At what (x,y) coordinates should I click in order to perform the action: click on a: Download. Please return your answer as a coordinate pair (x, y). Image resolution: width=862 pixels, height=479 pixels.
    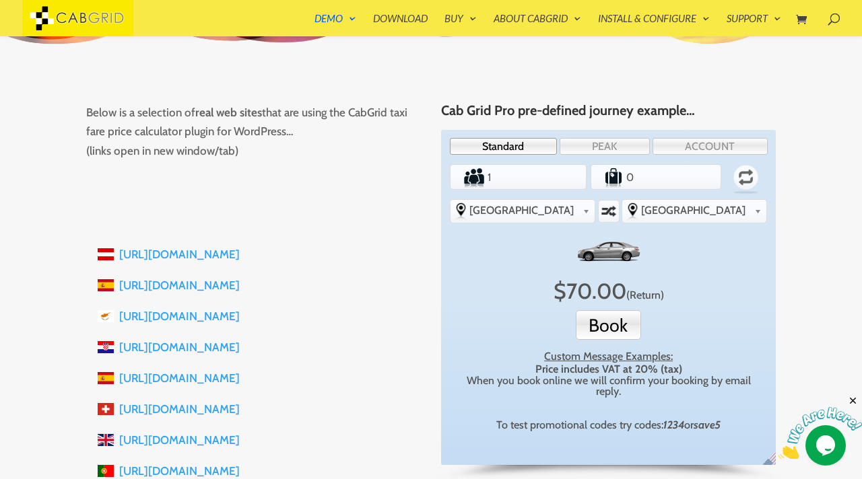
    Looking at the image, I should click on (400, 25).